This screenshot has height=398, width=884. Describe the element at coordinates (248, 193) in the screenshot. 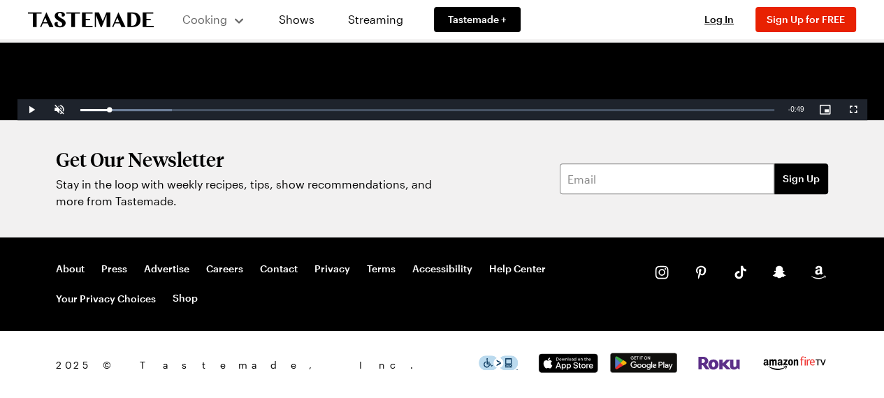

I see `p: Stay in the loop with weekly recipes, tips, show recommendations, and more from Tastemade.` at that location.